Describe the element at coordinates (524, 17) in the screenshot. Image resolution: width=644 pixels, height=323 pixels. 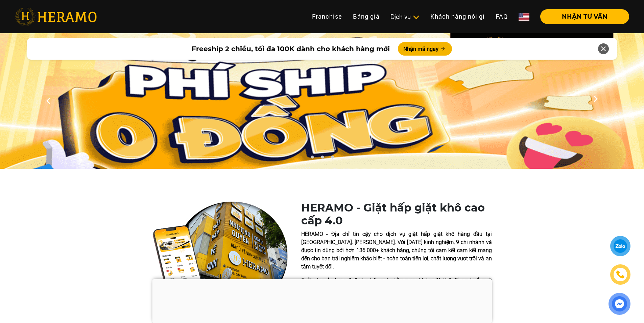
I see `img: Flag_of_US.png` at that location.